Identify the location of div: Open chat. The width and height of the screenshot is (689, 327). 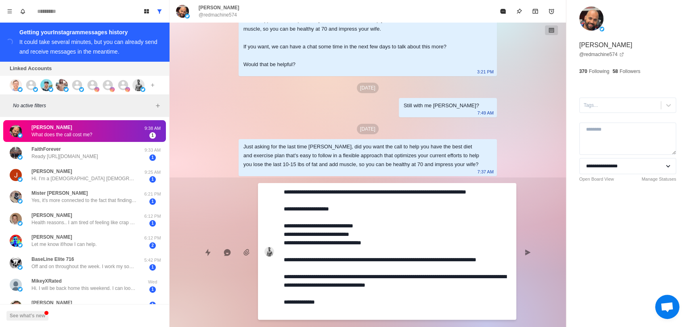
(667, 307).